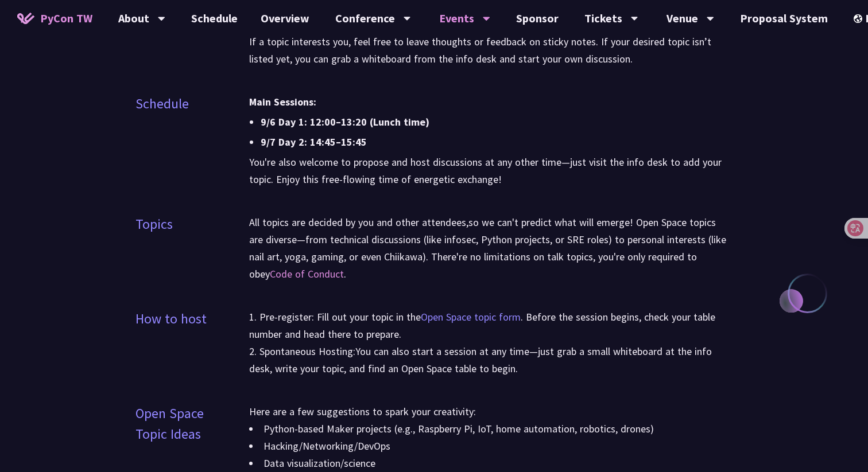 This screenshot has height=472, width=868. What do you see at coordinates (491, 42) in the screenshot?
I see `p: Rooms 603 & 604, each with several tables labeled by topic using whiteboards. If a topic interest...` at bounding box center [491, 42].